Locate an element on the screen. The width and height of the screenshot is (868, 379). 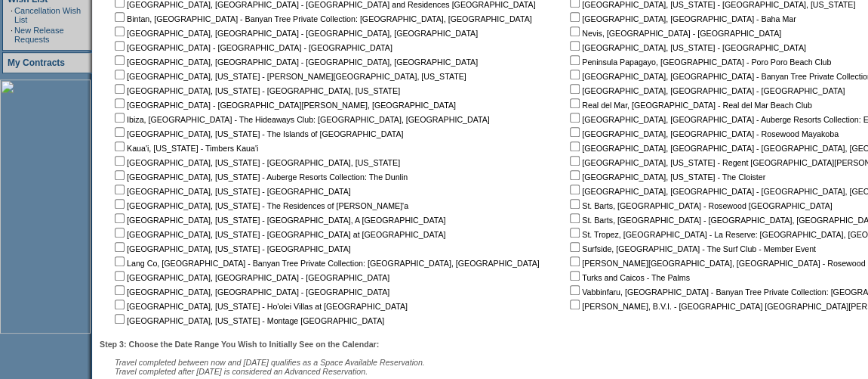
b: Step 3: Choose the Date Range You Wish to Initially See on the Calendar: is located at coordinates (239, 343).